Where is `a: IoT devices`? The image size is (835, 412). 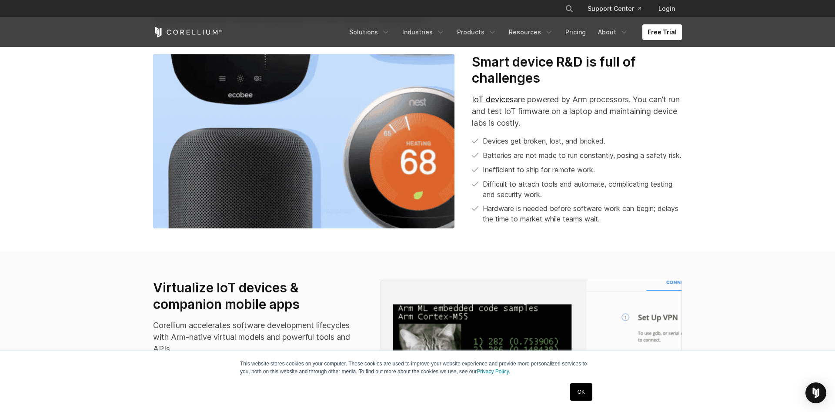
a: IoT devices is located at coordinates (493, 99).